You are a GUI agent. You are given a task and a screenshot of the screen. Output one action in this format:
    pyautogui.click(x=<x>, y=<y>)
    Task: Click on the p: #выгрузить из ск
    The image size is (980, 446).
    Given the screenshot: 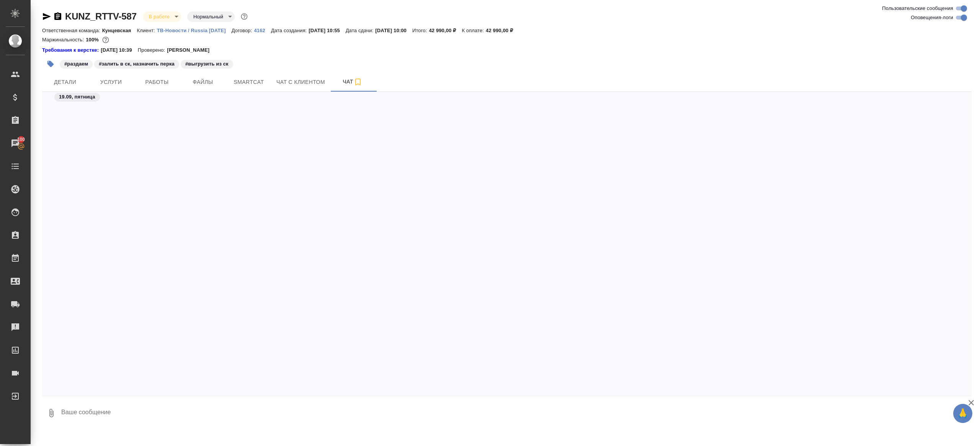 What is the action you would take?
    pyautogui.click(x=207, y=64)
    